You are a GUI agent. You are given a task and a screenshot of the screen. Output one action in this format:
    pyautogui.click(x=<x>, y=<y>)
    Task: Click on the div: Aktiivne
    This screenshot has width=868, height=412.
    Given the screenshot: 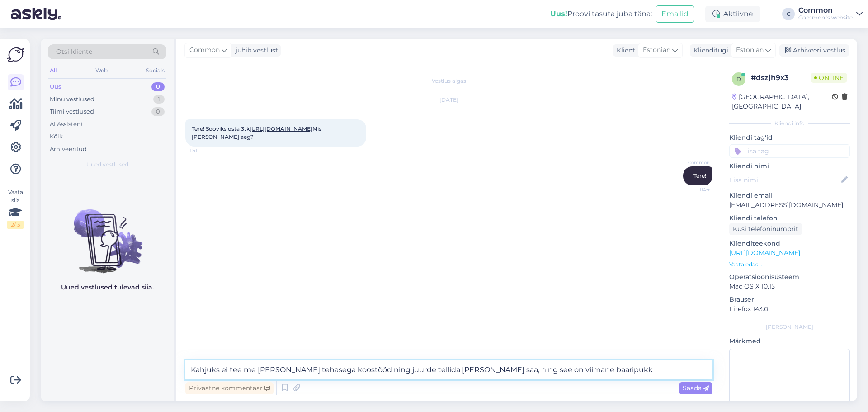 What is the action you would take?
    pyautogui.click(x=732, y=14)
    